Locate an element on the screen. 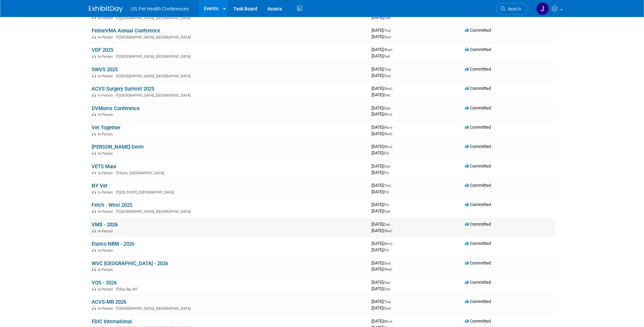  img: ExhibitDay is located at coordinates (106, 9).